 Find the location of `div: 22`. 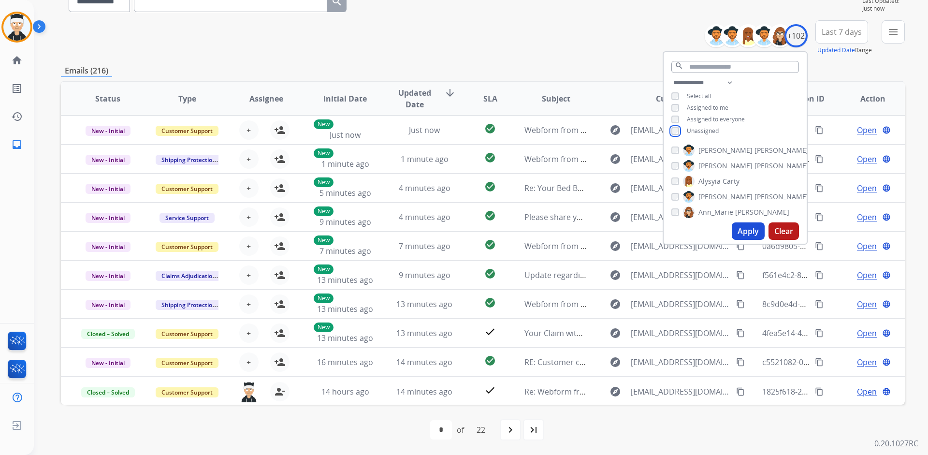

div: 22 is located at coordinates (481, 429).